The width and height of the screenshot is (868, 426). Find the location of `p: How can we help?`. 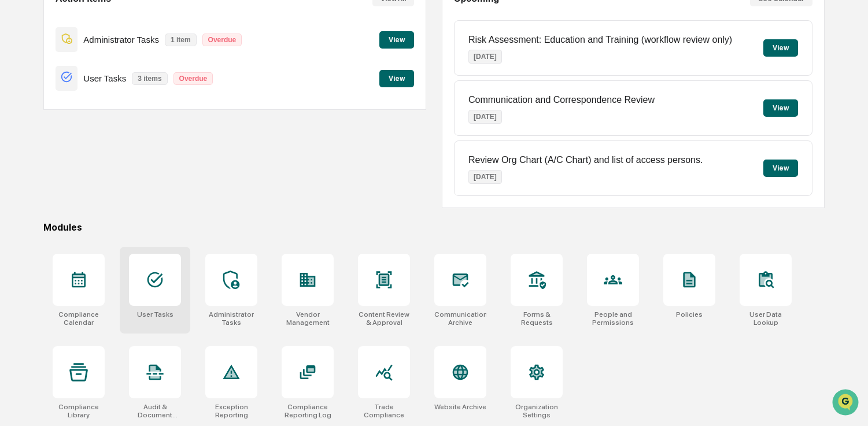

p: How can we help? is located at coordinates (111, 33).